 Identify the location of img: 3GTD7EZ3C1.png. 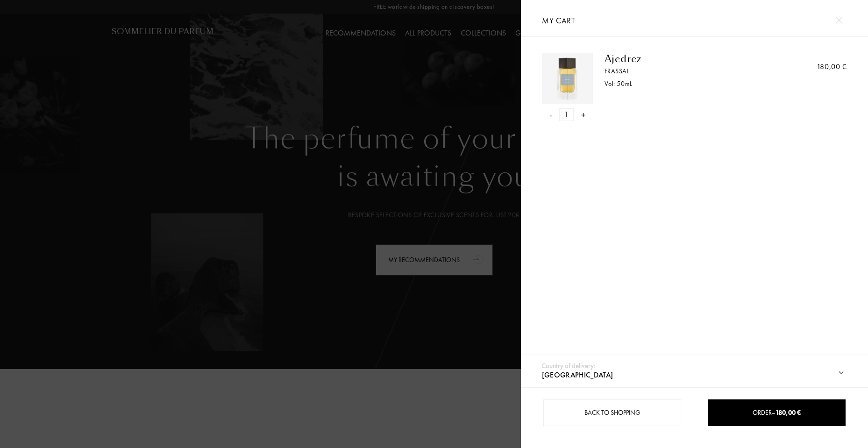
(567, 79).